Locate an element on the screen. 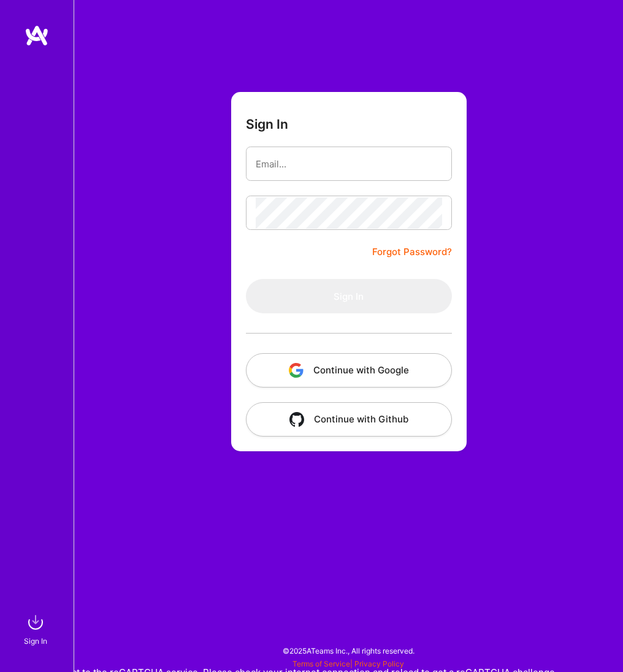 Image resolution: width=623 pixels, height=672 pixels. a: Terms of Service is located at coordinates (322, 663).